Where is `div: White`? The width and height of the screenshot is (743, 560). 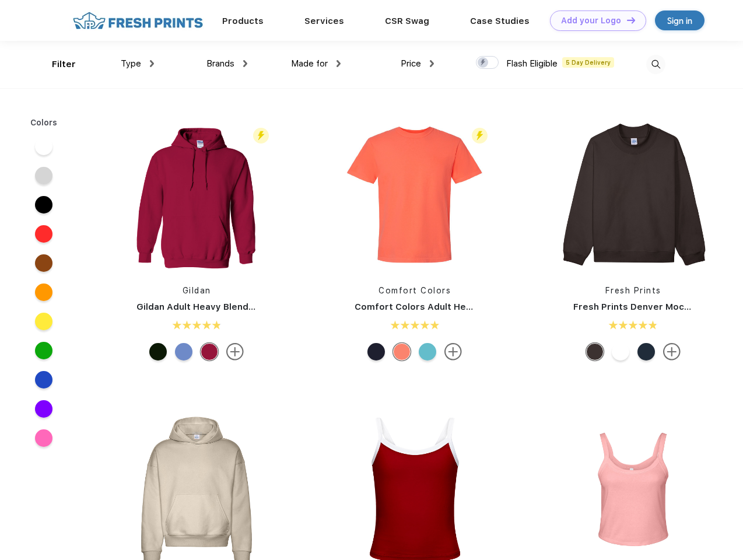
div: White is located at coordinates (620, 351).